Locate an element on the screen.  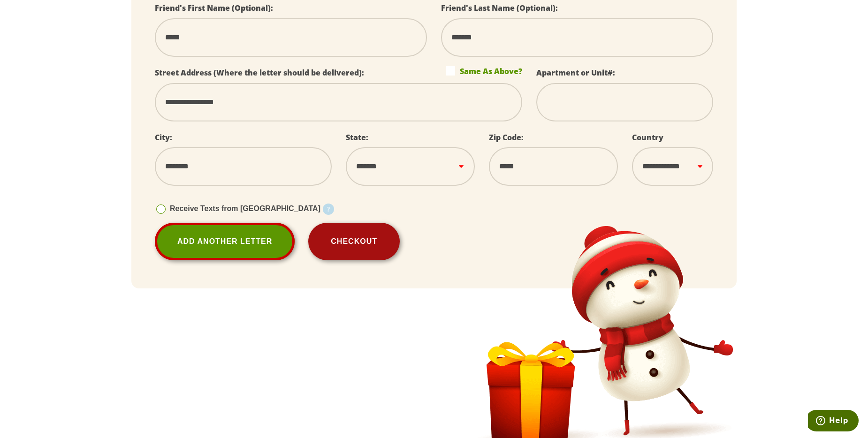
label: Friend's Last Name (Optional): is located at coordinates (499, 8).